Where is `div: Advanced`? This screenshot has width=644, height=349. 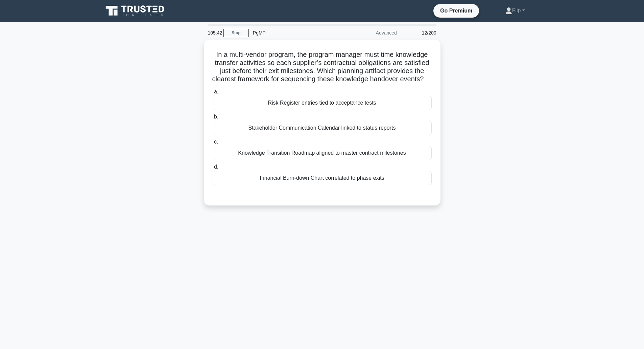 div: Advanced is located at coordinates (371, 33).